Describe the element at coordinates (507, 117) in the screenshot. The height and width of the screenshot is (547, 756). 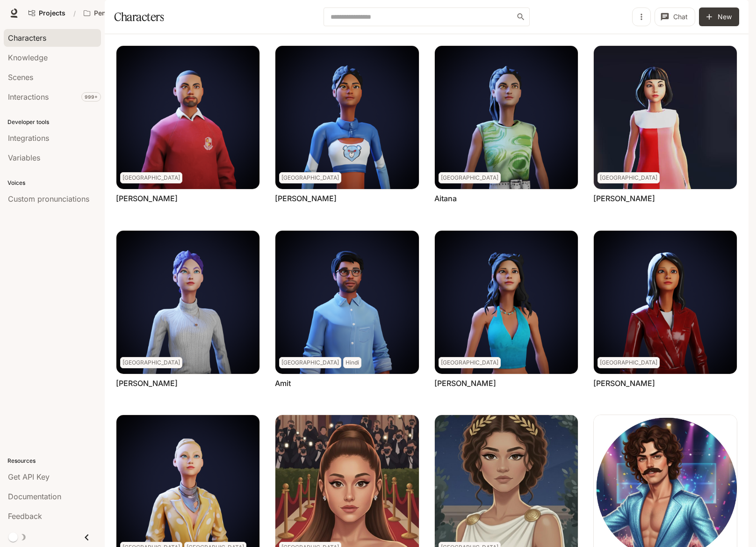
I see `img: Aitana` at that location.